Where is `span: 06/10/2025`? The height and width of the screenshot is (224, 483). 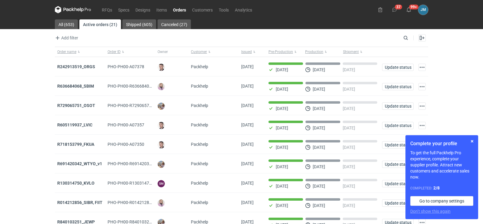
span: 06/10/2025 is located at coordinates (247, 202).